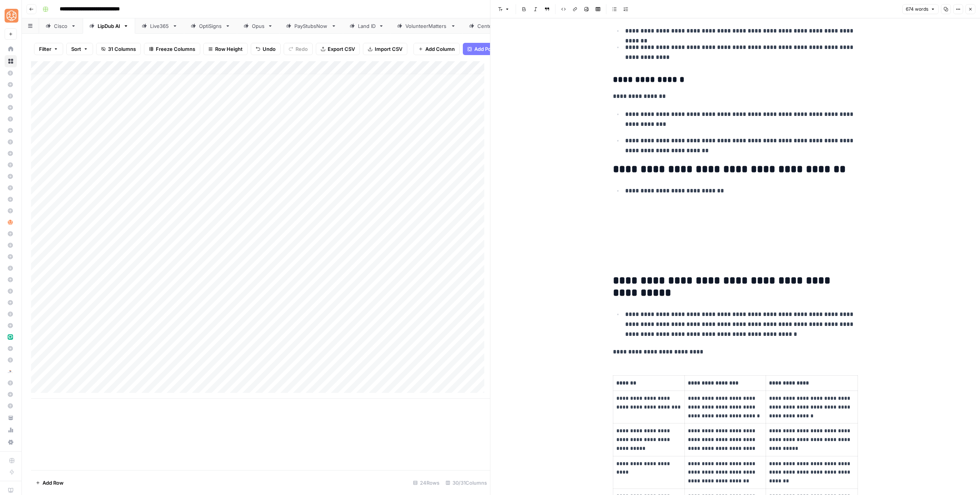 This screenshot has height=495, width=980. What do you see at coordinates (211, 26) in the screenshot?
I see `div: OptiSigns` at bounding box center [211, 26].